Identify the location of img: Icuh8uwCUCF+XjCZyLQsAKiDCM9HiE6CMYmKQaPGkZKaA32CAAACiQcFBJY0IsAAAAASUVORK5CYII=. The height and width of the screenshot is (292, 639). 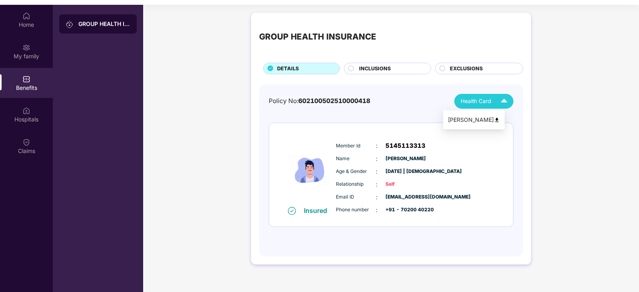
(504, 101).